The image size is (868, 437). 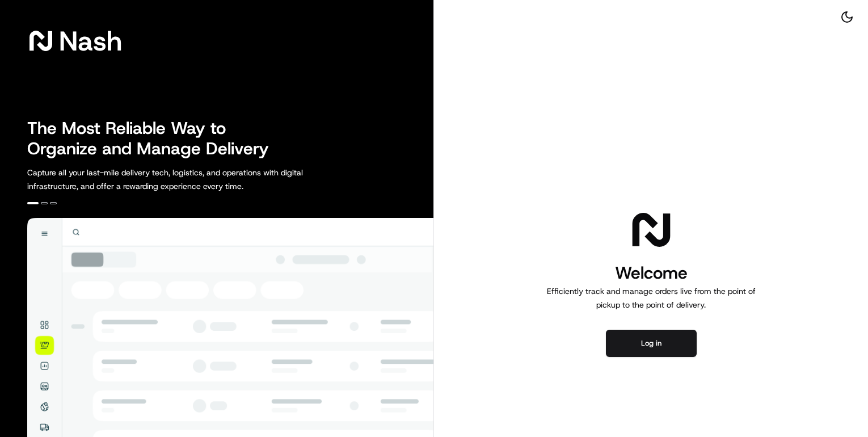 I want to click on span: Nash, so click(x=90, y=41).